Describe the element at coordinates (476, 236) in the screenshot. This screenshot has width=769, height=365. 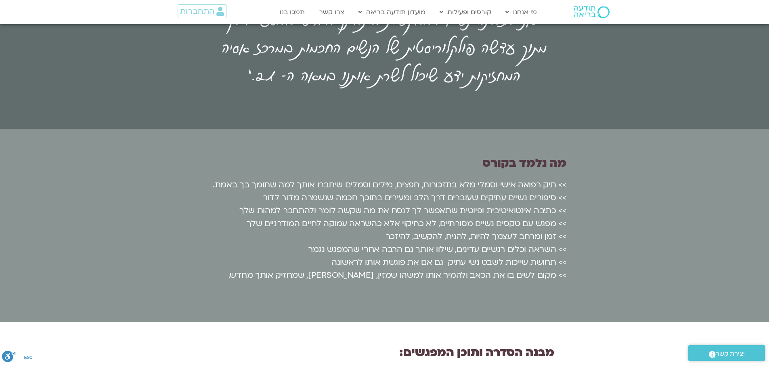
I see `span: >> זמן ומרחב לעצמך להיות, להניח, להקשיב, להיזכר` at that location.